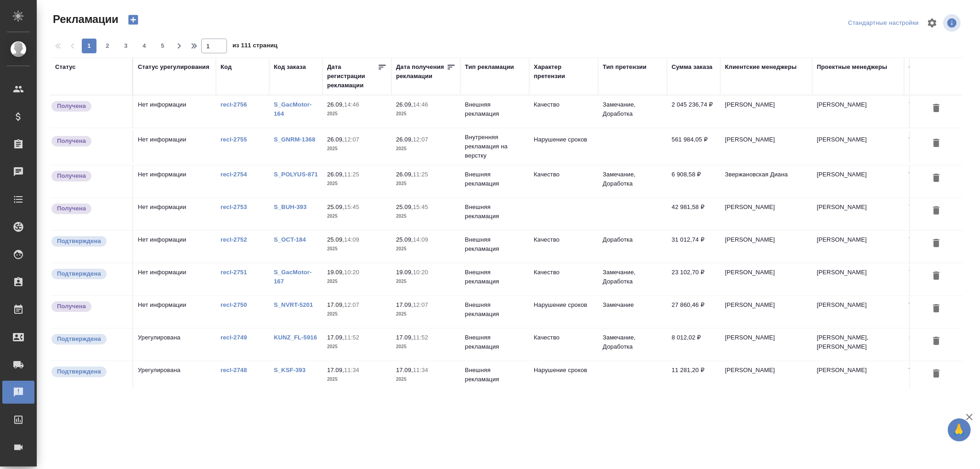 The image size is (980, 469). What do you see at coordinates (632, 312) in the screenshot?
I see `td: Замечание` at bounding box center [632, 312].